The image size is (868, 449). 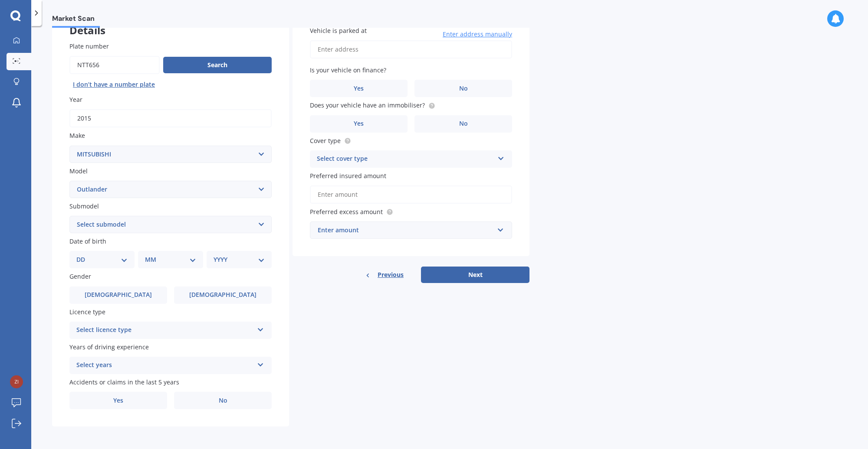 What do you see at coordinates (76, 99) in the screenshot?
I see `span: Year` at bounding box center [76, 99].